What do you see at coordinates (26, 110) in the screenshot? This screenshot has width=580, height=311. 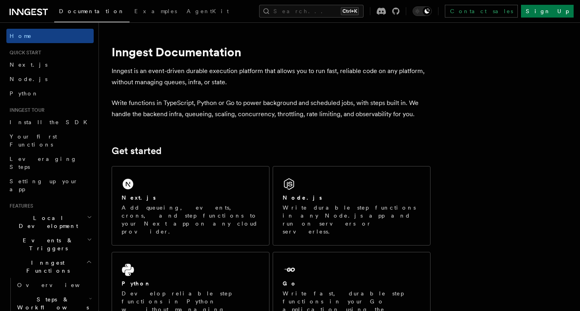 I see `span: Inngest tour` at bounding box center [26, 110].